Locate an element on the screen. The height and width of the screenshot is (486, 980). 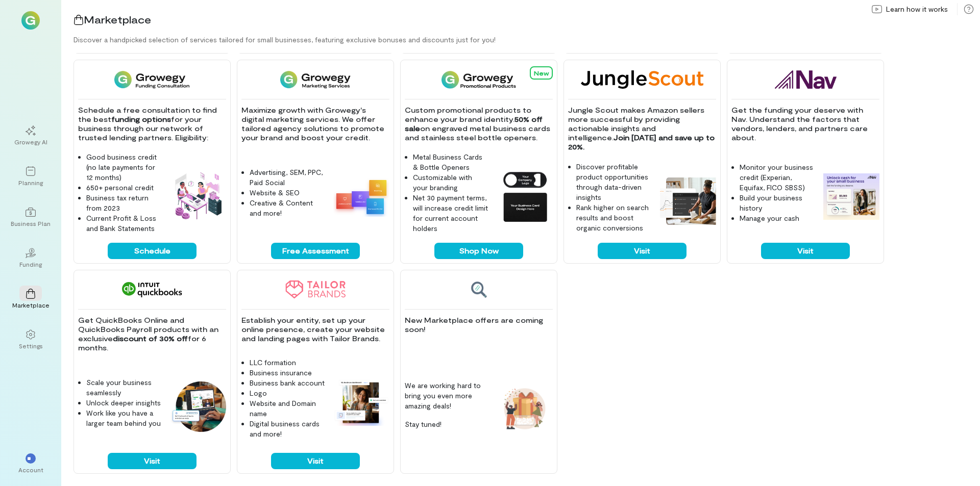
li: Manage your cash is located at coordinates (777, 218).